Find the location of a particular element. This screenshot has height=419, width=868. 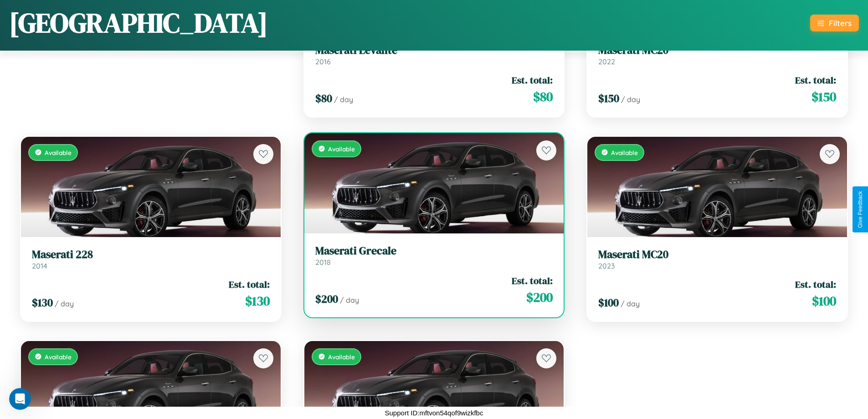

h3: Maserati Levante is located at coordinates (434, 50).